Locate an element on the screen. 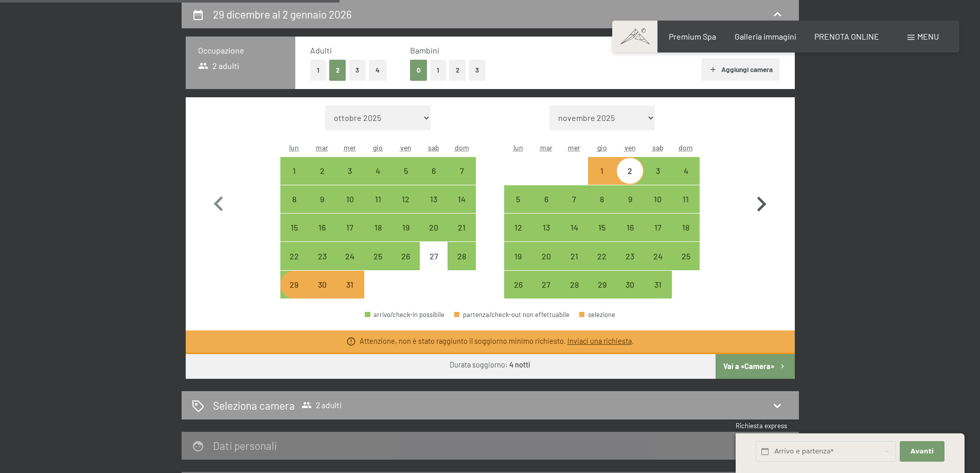 Image resolution: width=980 pixels, height=473 pixels. div: Tue Jan 13 2026 is located at coordinates (546, 228).